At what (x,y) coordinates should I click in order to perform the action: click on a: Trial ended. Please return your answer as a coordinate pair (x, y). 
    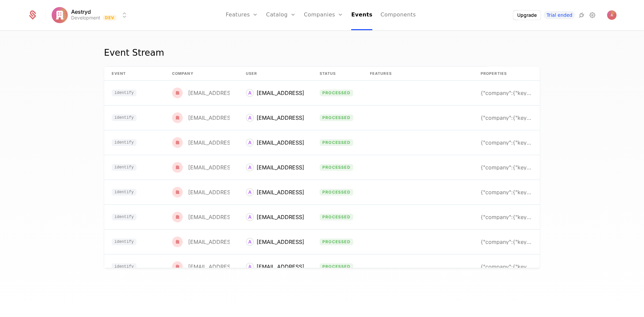
    Looking at the image, I should click on (559, 15).